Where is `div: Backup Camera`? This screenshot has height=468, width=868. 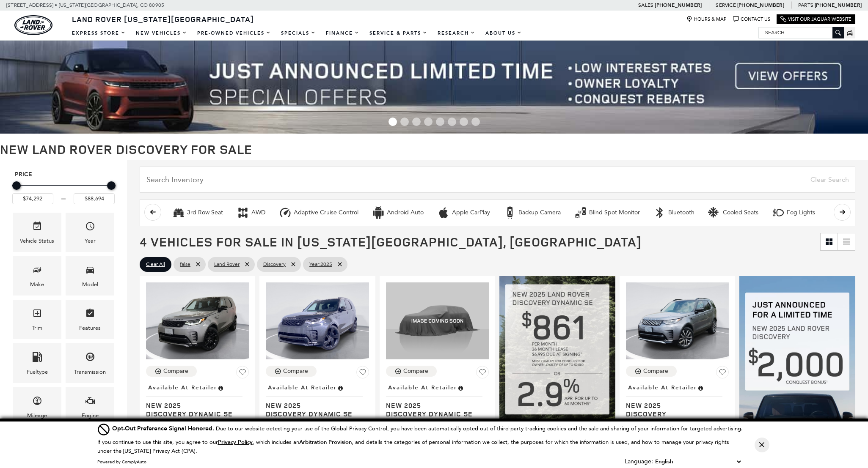 div: Backup Camera is located at coordinates (510, 212).